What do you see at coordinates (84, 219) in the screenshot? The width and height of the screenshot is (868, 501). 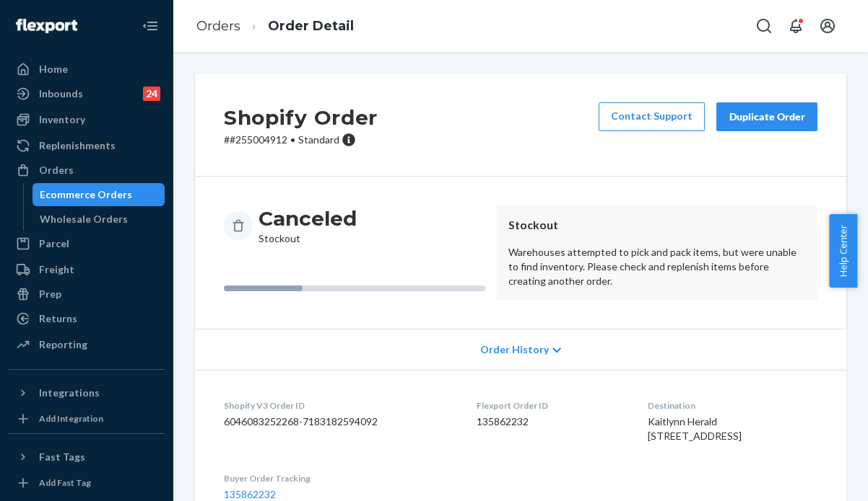 I see `div: Wholesale Orders` at bounding box center [84, 219].